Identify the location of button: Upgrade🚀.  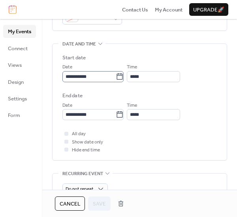
(209, 9).